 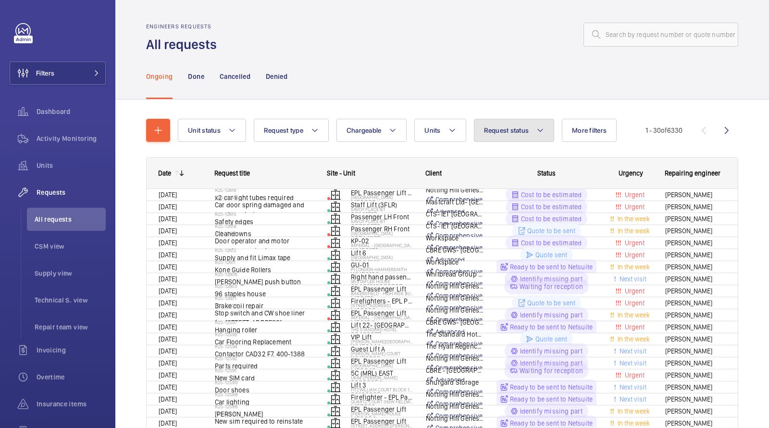 What do you see at coordinates (58, 73) in the screenshot?
I see `button: Filters` at bounding box center [58, 73].